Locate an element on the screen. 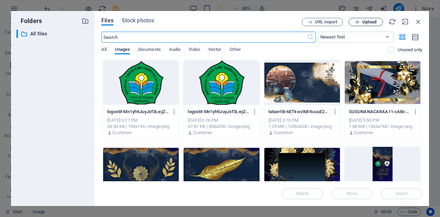 The height and width of the screenshot is (217, 440). span: Stock photos is located at coordinates (138, 21).